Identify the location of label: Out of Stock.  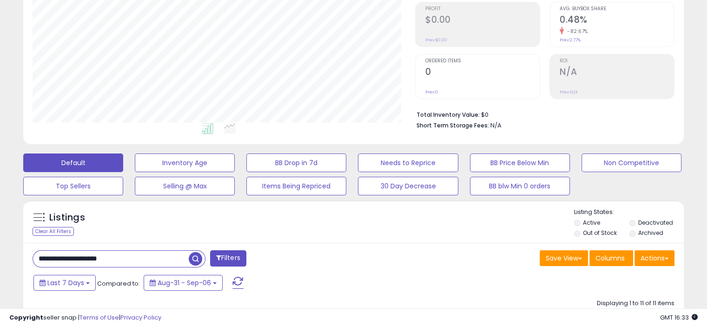
(599, 232).